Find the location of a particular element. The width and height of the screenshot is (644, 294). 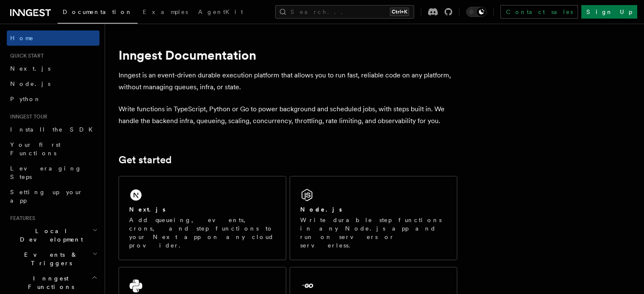

a: Python is located at coordinates (53, 99).